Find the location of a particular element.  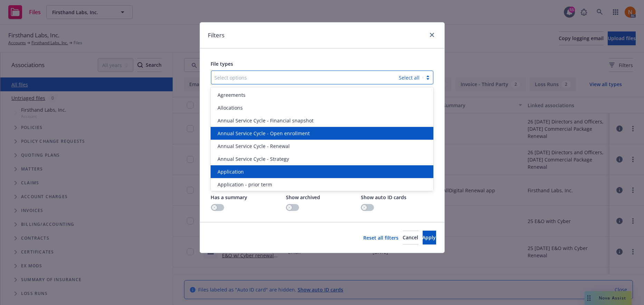

span: Cancel is located at coordinates (411, 237).